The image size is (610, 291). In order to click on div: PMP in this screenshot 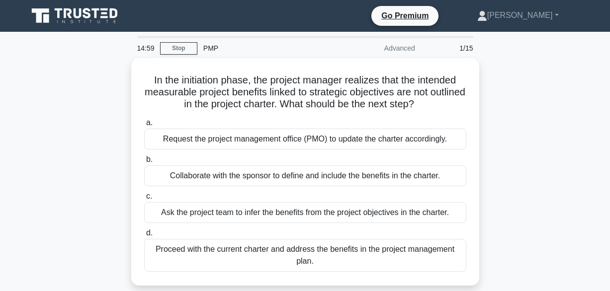, I will do `click(265, 48)`.